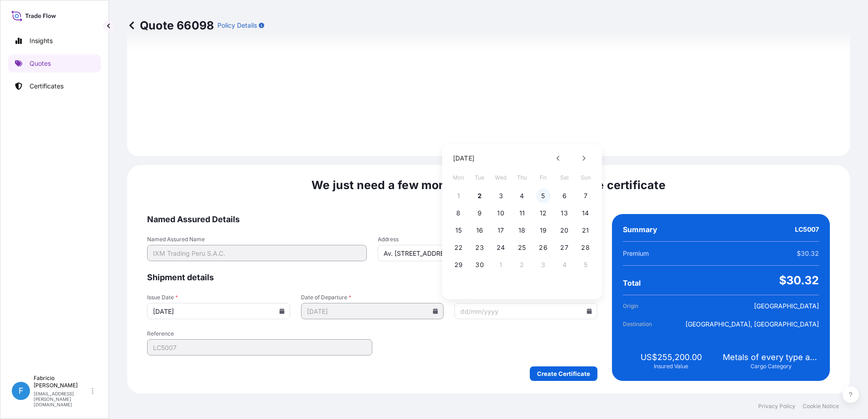 The height and width of the screenshot is (419, 868). I want to click on span: Wednesday, so click(501, 178).